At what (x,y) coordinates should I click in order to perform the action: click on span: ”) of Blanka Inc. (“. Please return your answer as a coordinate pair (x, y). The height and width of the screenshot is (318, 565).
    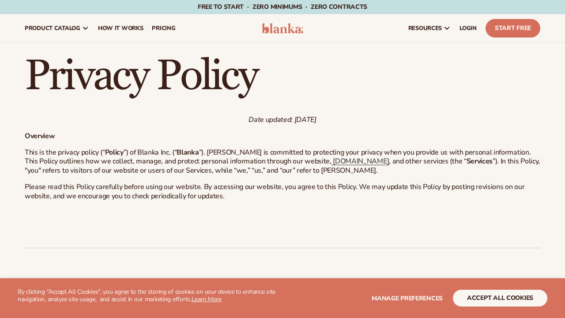
    Looking at the image, I should click on (150, 152).